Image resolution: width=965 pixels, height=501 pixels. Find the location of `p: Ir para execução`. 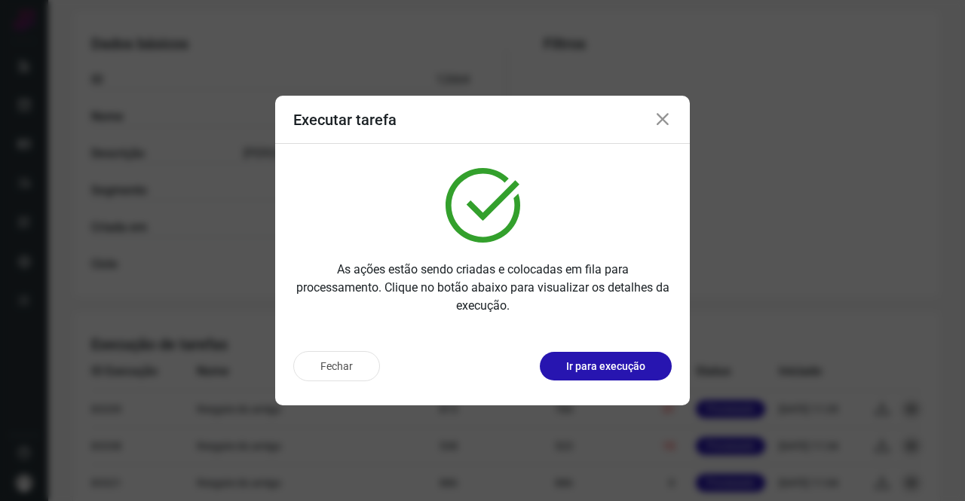

p: Ir para execução is located at coordinates (606, 367).